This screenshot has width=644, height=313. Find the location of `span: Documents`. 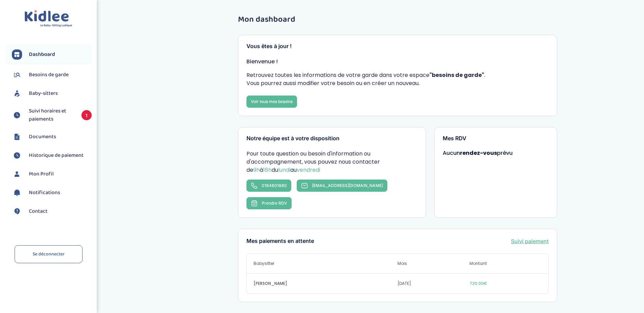

span: Documents is located at coordinates (42, 137).